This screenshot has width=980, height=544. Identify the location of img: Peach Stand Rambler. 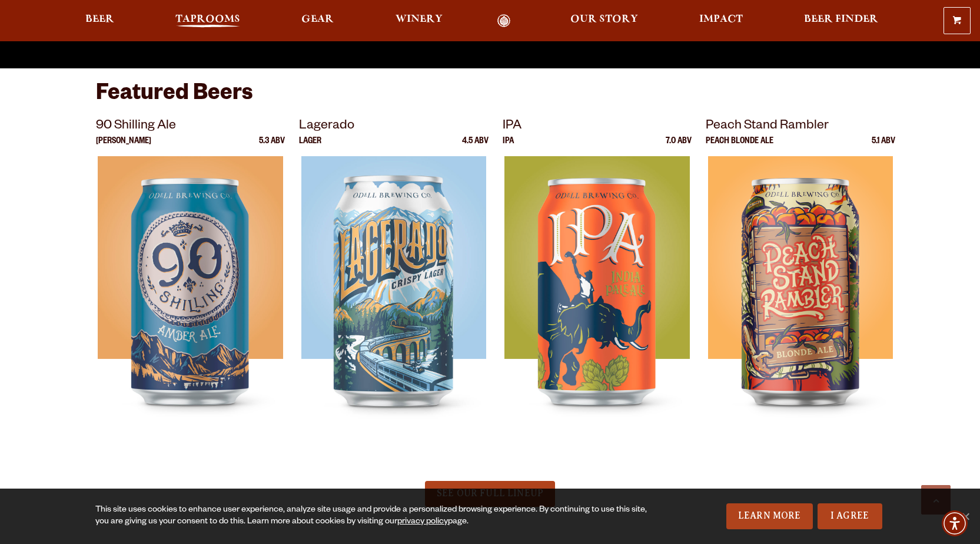
(801, 303).